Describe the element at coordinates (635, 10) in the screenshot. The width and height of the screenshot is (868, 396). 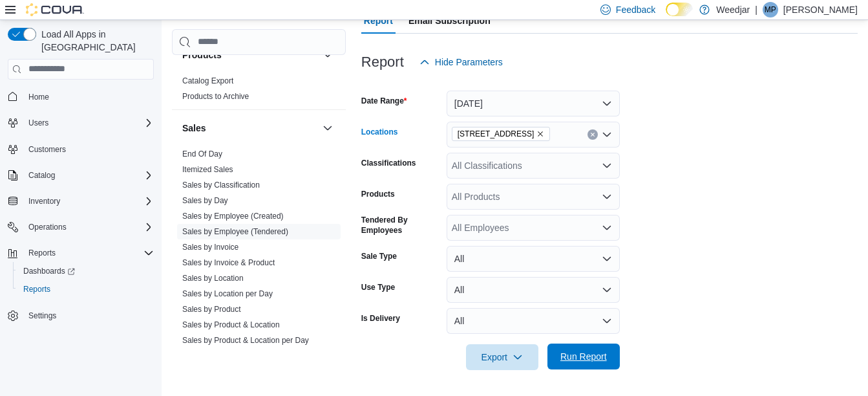
I see `span: Feedback` at that location.